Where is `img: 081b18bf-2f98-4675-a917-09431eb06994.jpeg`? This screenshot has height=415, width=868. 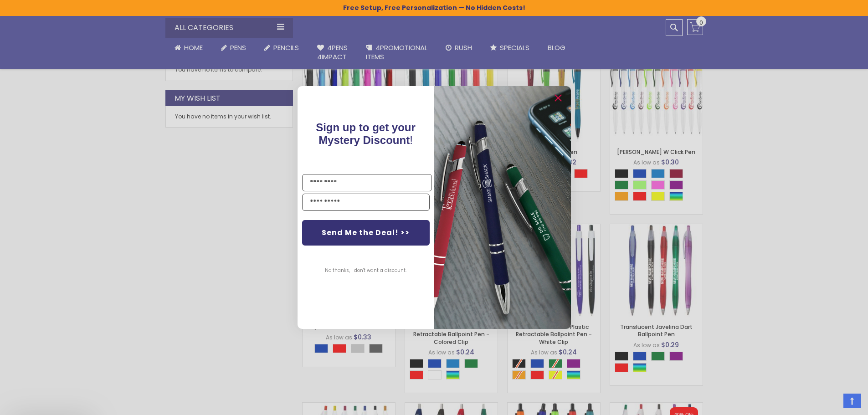
img: 081b18bf-2f98-4675-a917-09431eb06994.jpeg is located at coordinates (503, 207).